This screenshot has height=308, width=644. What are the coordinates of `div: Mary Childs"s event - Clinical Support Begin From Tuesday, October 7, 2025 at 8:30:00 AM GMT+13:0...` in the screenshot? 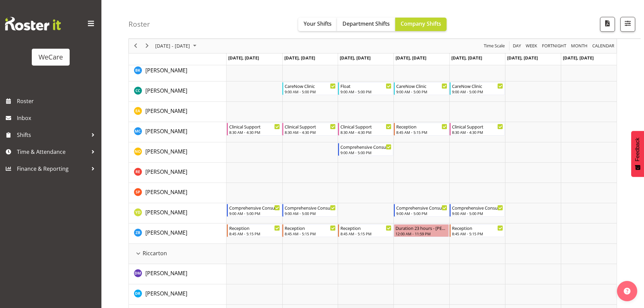 It's located at (310, 129).